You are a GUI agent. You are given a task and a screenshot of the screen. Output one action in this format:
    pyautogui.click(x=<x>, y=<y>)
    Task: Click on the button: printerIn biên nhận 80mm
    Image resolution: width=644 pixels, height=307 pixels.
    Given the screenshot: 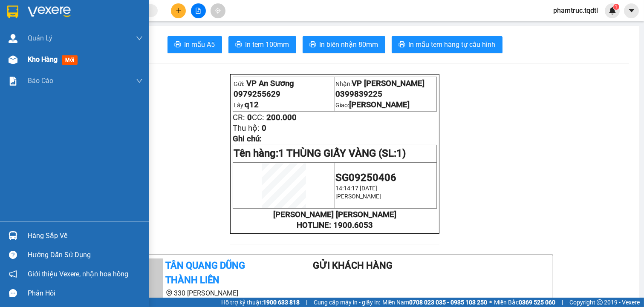 What is the action you would take?
    pyautogui.click(x=344, y=44)
    